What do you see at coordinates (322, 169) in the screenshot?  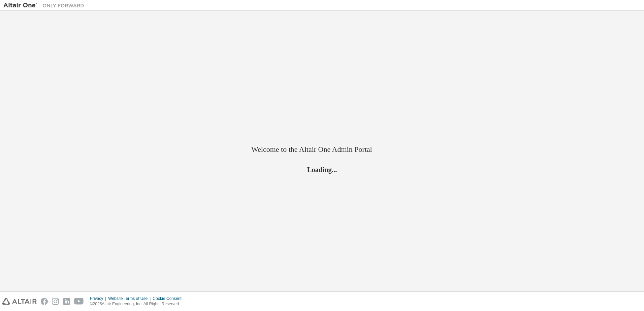 I see `h2: Loading...` at bounding box center [322, 169].